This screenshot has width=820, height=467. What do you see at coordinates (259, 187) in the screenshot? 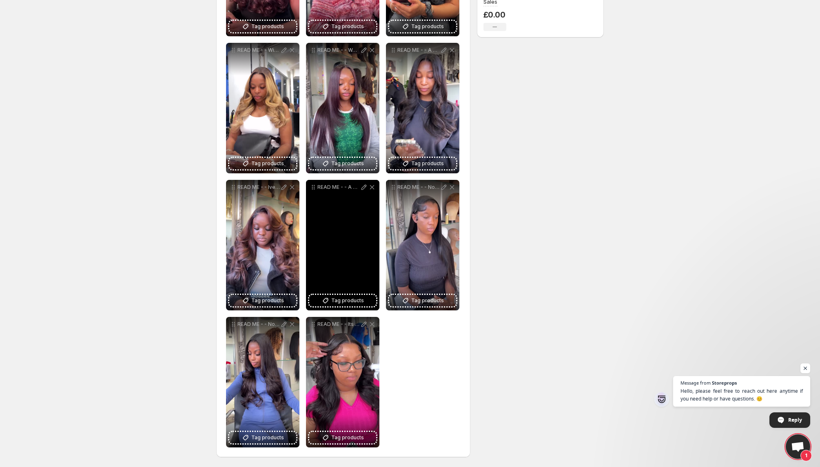
I see `p: READ ME - - Ive started to love big huger voluminous curls so so much and this is a perfect repre...` at bounding box center [259, 187].